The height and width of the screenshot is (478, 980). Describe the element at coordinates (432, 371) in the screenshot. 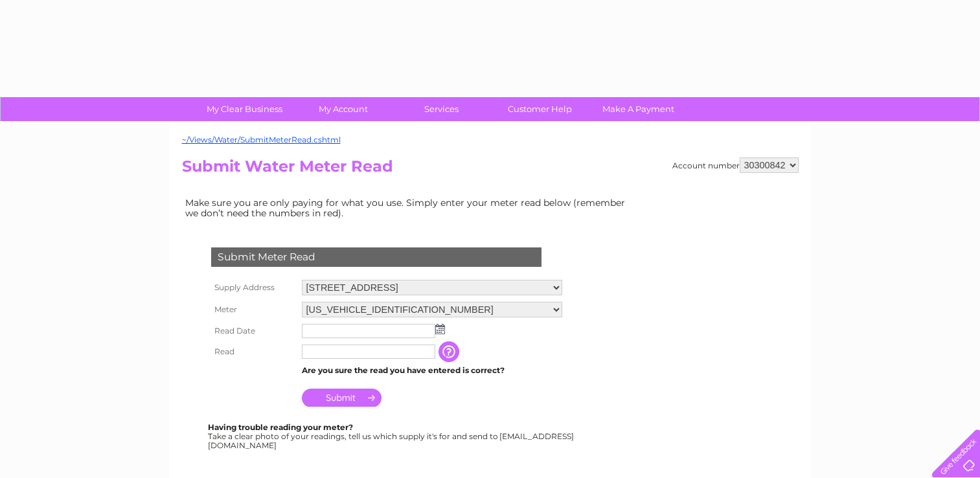

I see `td: Are you sure the read you have entered is correct?` at that location.